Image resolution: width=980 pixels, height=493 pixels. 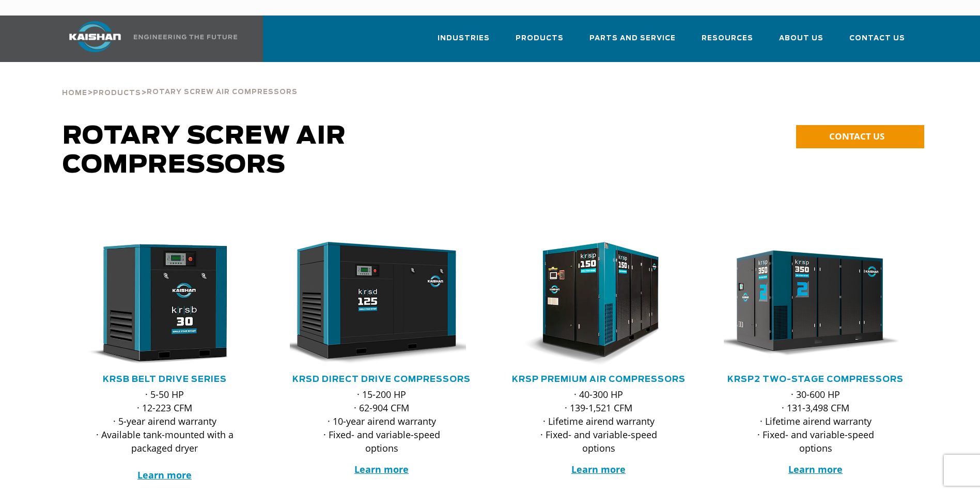 What do you see at coordinates (463, 38) in the screenshot?
I see `span: Industries` at bounding box center [463, 38].